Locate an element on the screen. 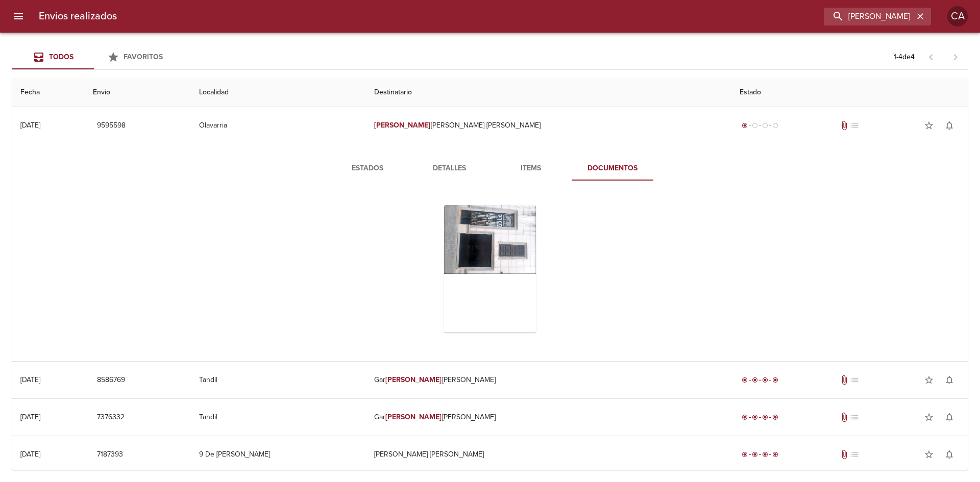  th: Estado is located at coordinates (849, 92).